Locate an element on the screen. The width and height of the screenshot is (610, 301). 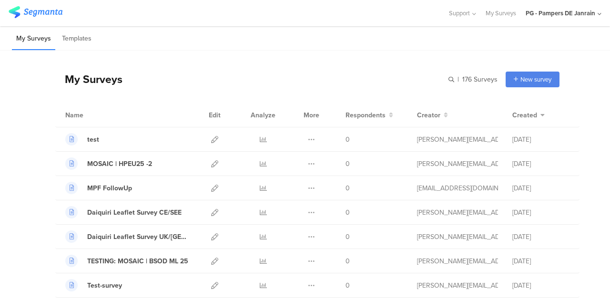
button: Created is located at coordinates (528, 115).